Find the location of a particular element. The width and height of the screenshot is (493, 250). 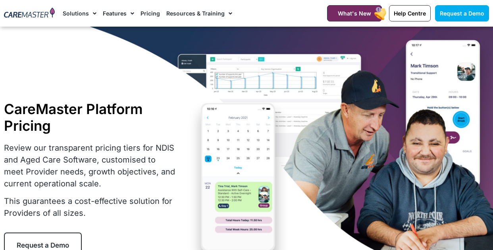

span: Help Centre is located at coordinates (410, 13).